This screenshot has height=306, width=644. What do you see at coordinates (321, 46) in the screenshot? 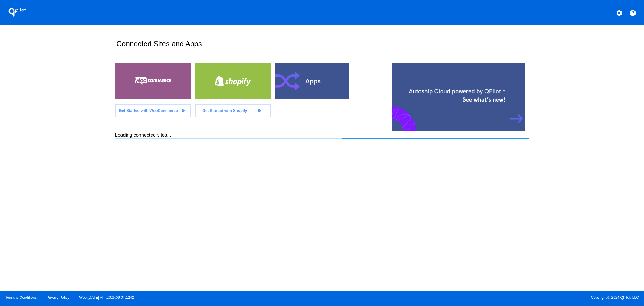
I see `h2: Connected Sites and Apps` at bounding box center [321, 46].